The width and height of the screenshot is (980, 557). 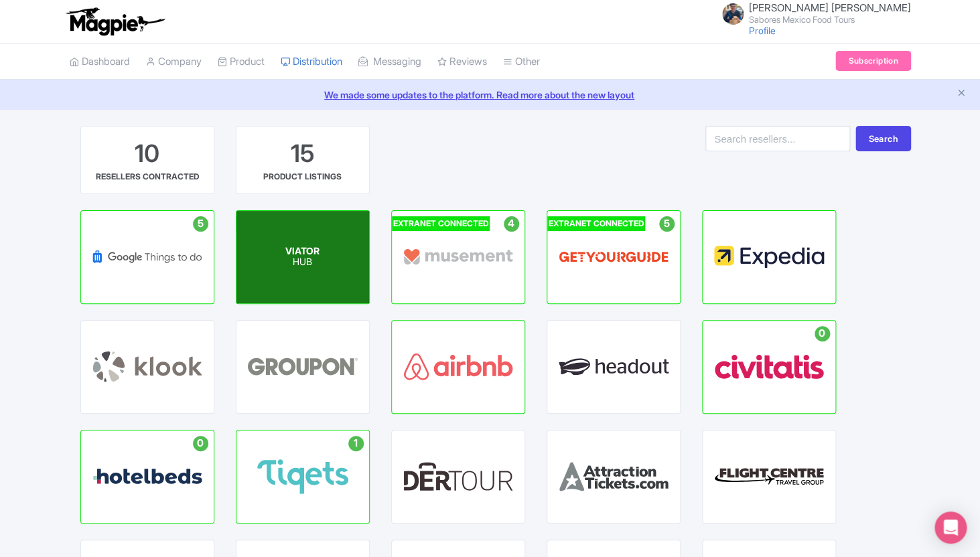 What do you see at coordinates (100, 61) in the screenshot?
I see `a: Dashboard` at bounding box center [100, 61].